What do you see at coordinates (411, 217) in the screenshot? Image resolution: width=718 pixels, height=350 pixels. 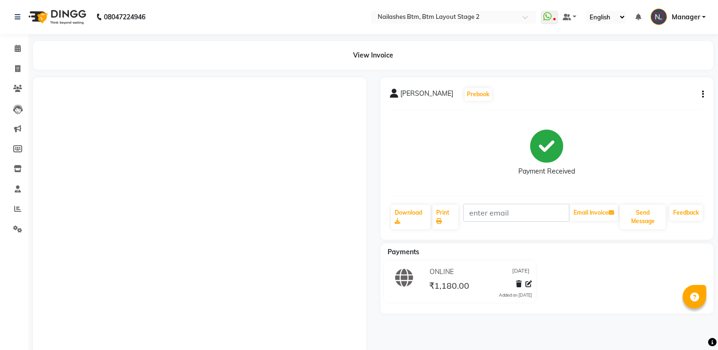 I see `a: Download` at bounding box center [411, 217].